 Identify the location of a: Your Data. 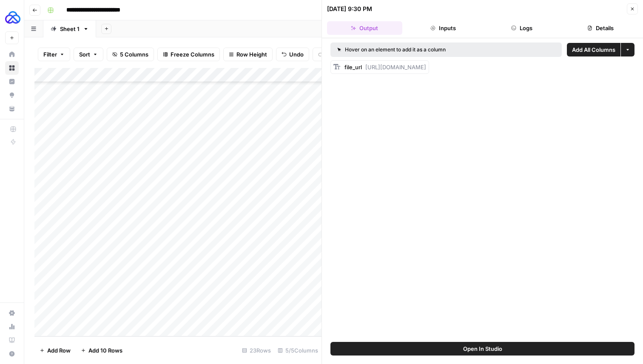
(12, 109).